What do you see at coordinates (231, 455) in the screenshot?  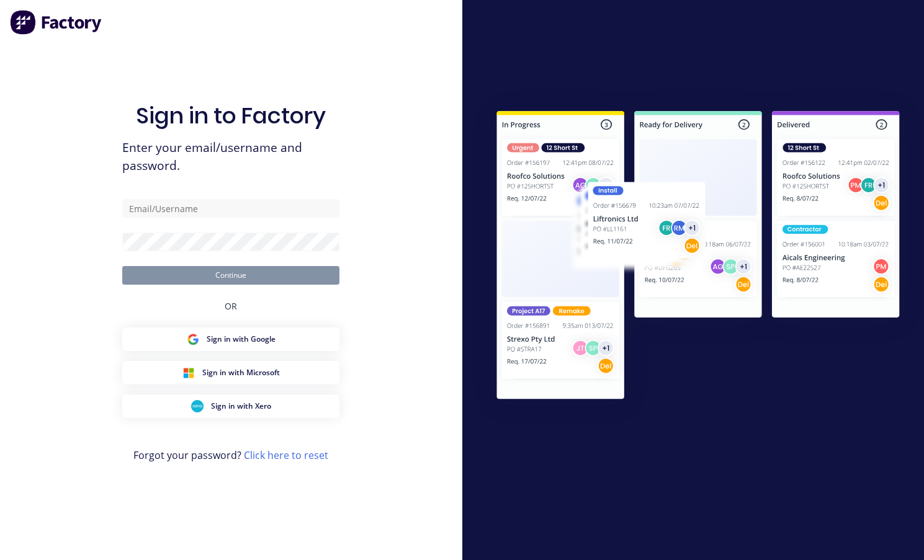 I see `span: Forgot your password?` at bounding box center [231, 455].